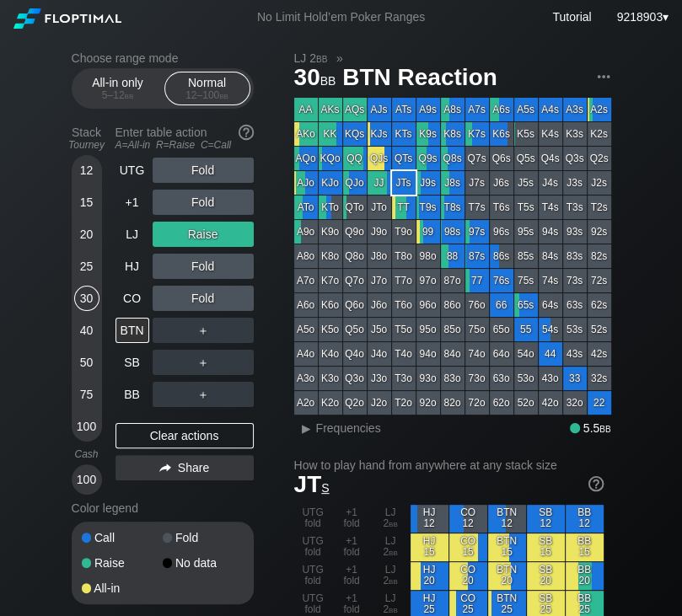  Describe the element at coordinates (502, 354) in the screenshot. I see `div: 64o` at that location.